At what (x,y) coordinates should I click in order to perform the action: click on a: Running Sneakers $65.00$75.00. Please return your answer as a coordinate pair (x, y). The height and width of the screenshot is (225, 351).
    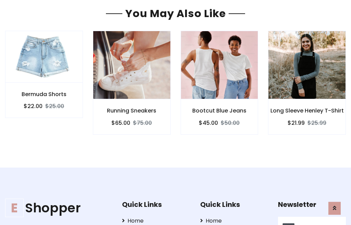
    Looking at the image, I should click on (132, 83).